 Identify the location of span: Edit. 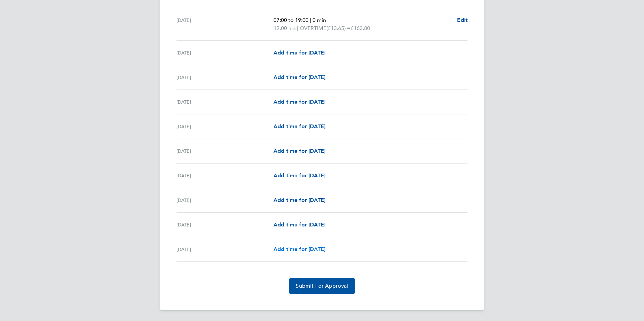
(462, 20).